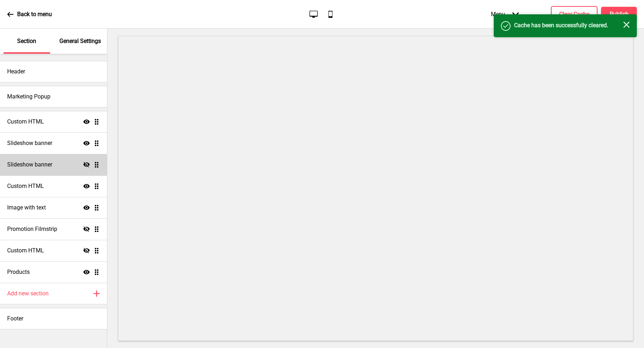 The width and height of the screenshot is (644, 348). What do you see at coordinates (34, 14) in the screenshot?
I see `p: Back to menu` at bounding box center [34, 14].